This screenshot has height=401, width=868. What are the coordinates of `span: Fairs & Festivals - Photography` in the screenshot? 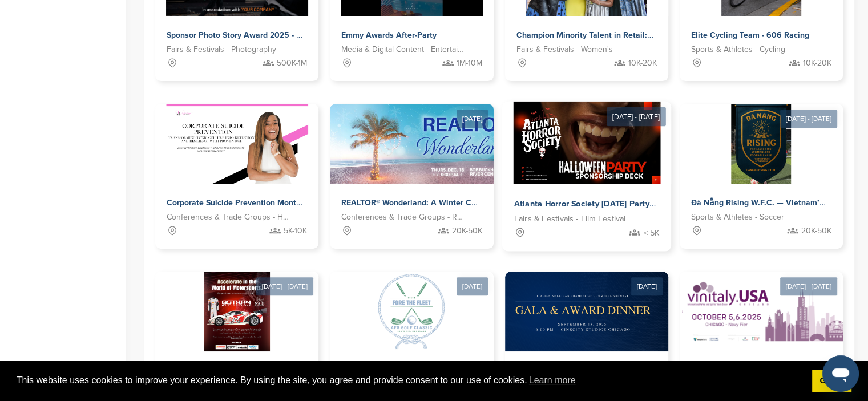 It's located at (221, 50).